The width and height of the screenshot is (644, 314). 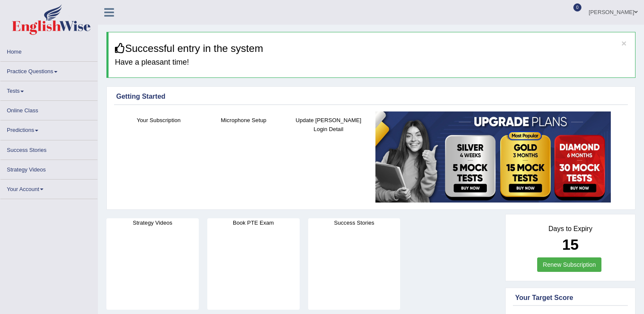 I want to click on a: Tests, so click(x=49, y=90).